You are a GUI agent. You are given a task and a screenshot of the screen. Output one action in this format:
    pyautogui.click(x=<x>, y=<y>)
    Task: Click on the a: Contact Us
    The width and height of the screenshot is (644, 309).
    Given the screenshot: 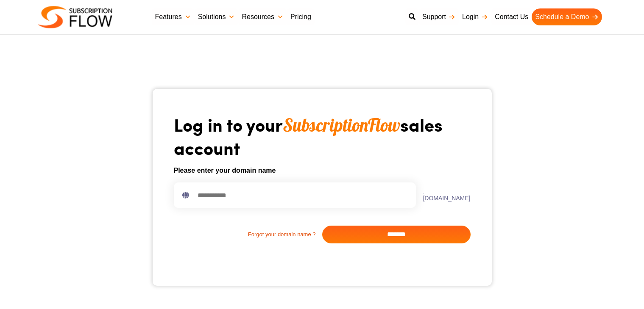 What is the action you would take?
    pyautogui.click(x=511, y=17)
    